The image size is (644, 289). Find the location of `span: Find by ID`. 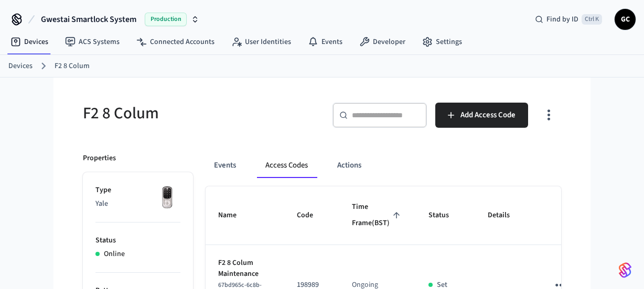

span: Find by ID is located at coordinates (562, 19).